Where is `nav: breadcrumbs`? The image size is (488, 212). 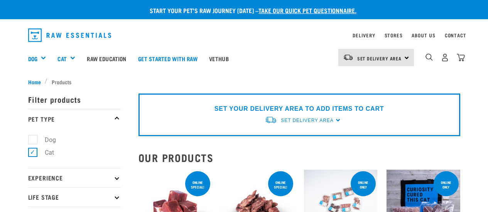 nav: breadcrumbs is located at coordinates (244, 82).